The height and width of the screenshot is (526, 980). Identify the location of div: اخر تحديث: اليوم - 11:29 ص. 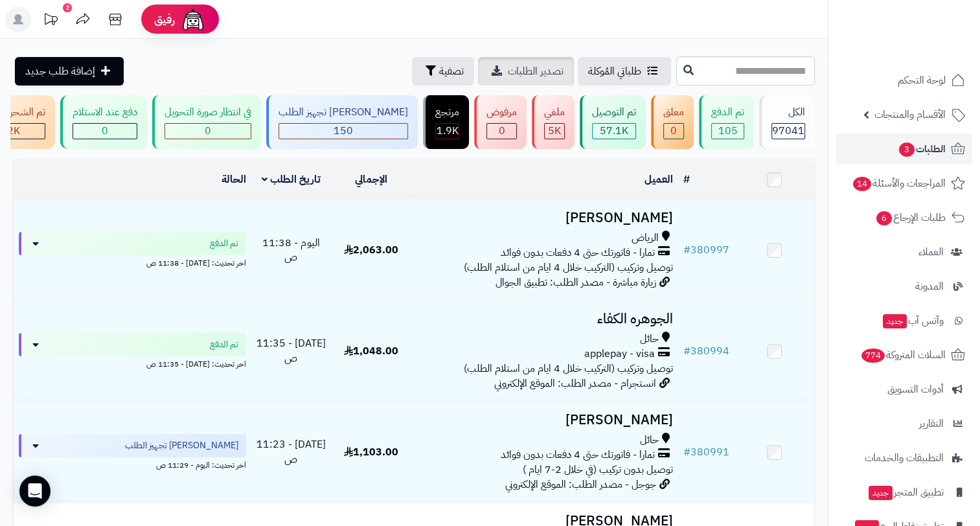
(132, 463).